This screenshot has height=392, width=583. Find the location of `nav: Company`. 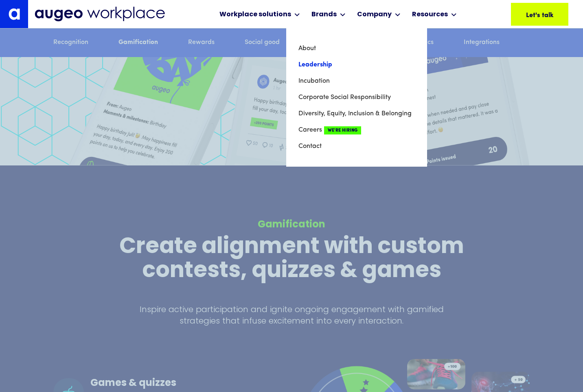

nav: Company is located at coordinates (356, 98).